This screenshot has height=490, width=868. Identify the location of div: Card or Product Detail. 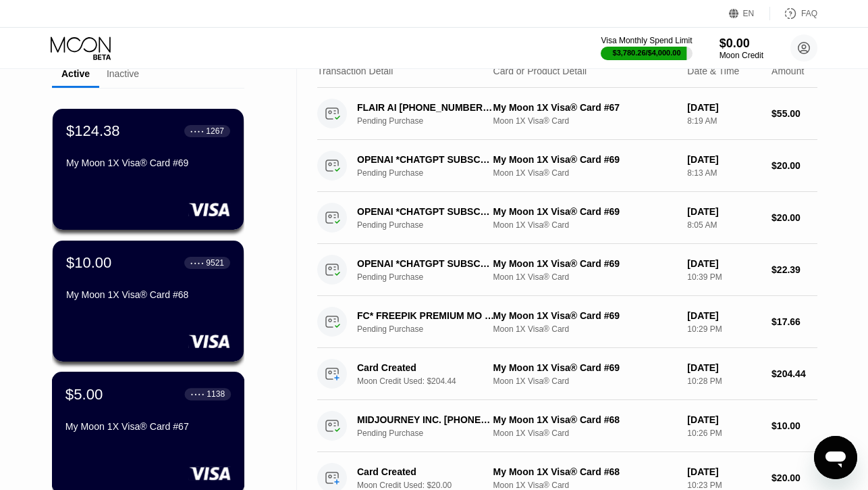
(540, 71).